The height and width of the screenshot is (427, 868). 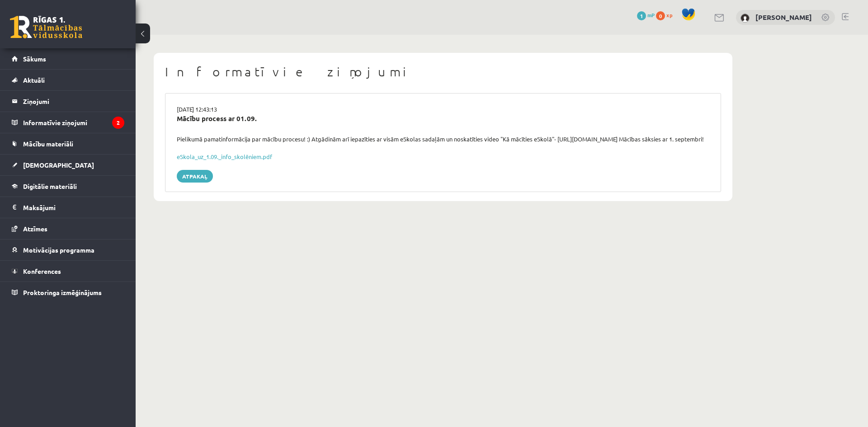 I want to click on a: Proktoringa izmēģinājums, so click(x=68, y=293).